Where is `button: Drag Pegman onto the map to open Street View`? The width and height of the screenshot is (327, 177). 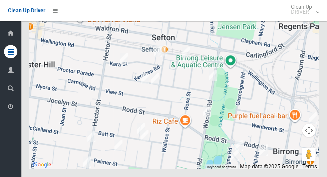 button: Drag Pegman onto the map to open Street View is located at coordinates (309, 155).